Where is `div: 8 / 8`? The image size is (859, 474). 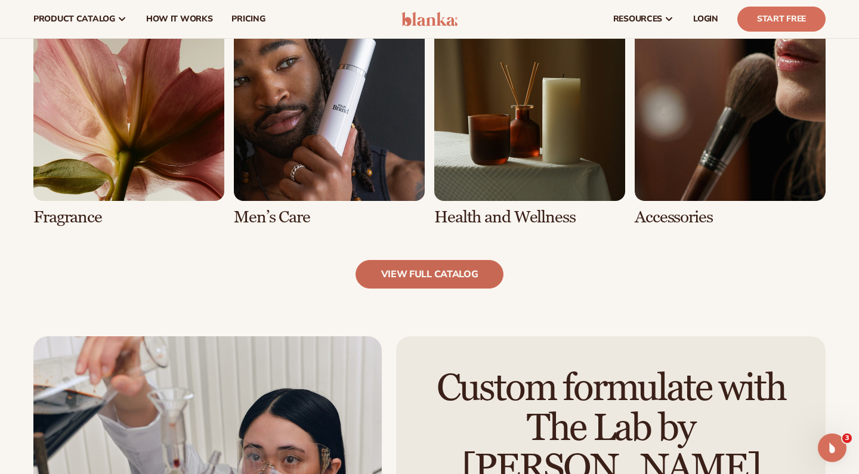
div: 8 / 8 is located at coordinates (730, 118).